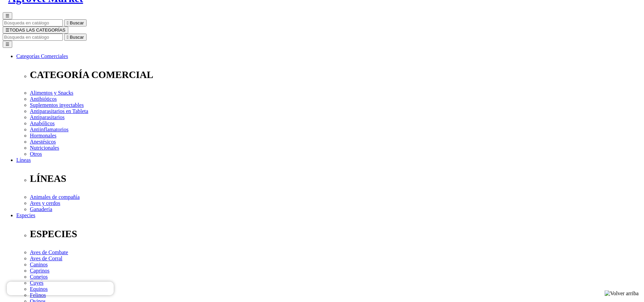 The image size is (644, 302). What do you see at coordinates (42, 123) in the screenshot?
I see `a: Anabólicos` at bounding box center [42, 123].